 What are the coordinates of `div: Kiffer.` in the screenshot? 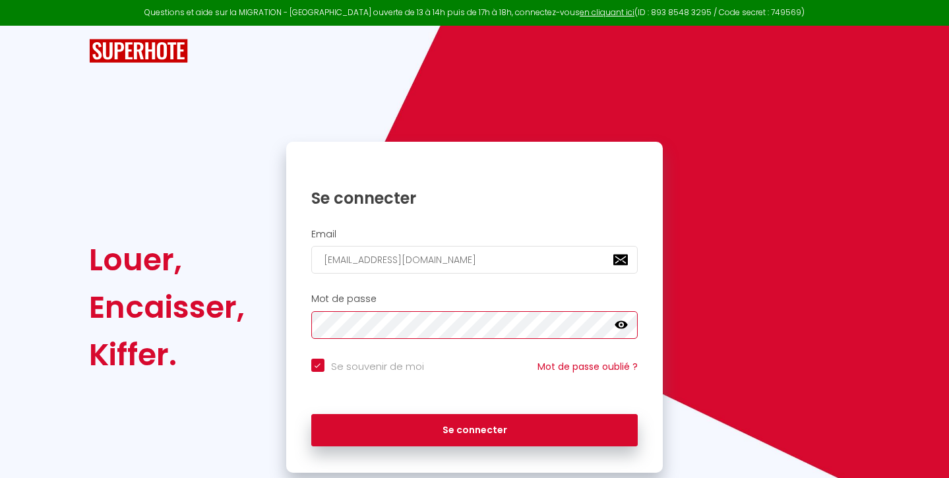 It's located at (167, 355).